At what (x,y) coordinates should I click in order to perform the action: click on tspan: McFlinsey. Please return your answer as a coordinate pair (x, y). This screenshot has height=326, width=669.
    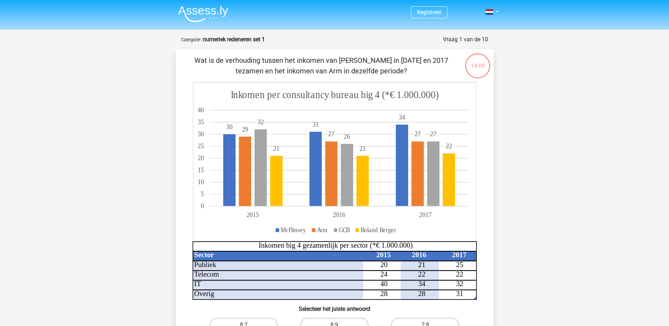
    Looking at the image, I should click on (293, 230).